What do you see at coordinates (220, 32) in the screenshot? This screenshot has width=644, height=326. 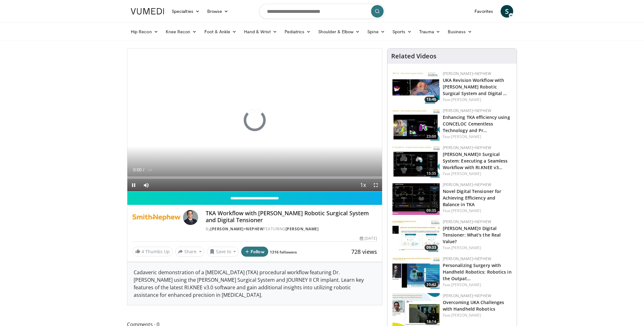 I see `a: Foot & Ankle` at bounding box center [220, 32].